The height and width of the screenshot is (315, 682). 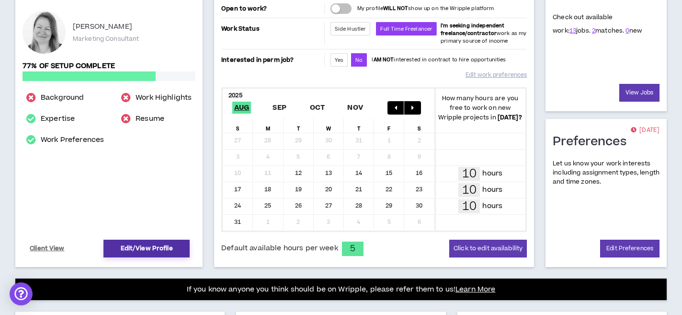 What do you see at coordinates (634, 31) in the screenshot?
I see `span: new` at bounding box center [634, 31].